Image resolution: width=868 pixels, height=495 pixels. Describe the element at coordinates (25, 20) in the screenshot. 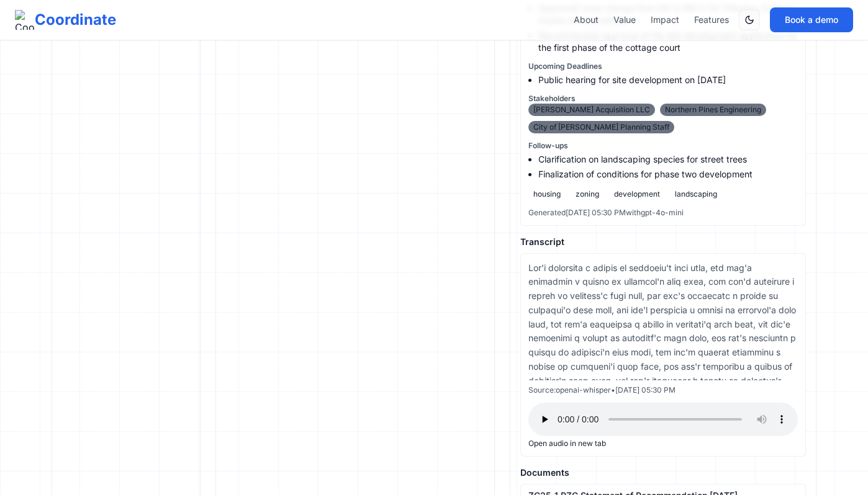

I see `img: Coordinate` at that location.